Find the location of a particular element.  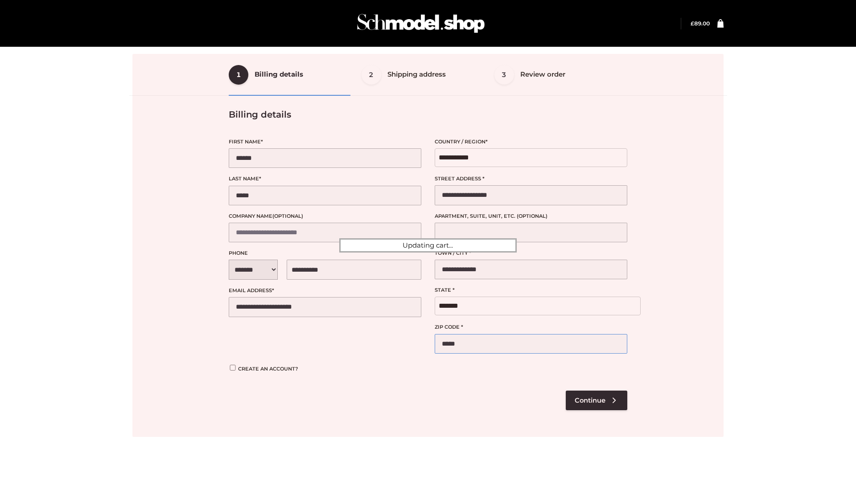

a: £89.00 is located at coordinates (700, 23).